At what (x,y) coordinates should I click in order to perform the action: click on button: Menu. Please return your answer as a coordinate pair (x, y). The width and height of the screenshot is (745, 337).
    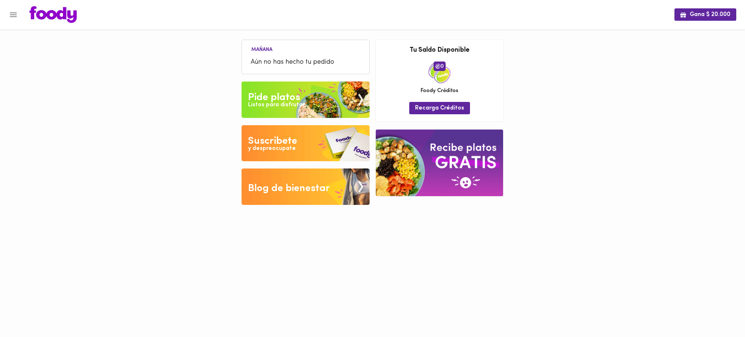
    Looking at the image, I should click on (13, 15).